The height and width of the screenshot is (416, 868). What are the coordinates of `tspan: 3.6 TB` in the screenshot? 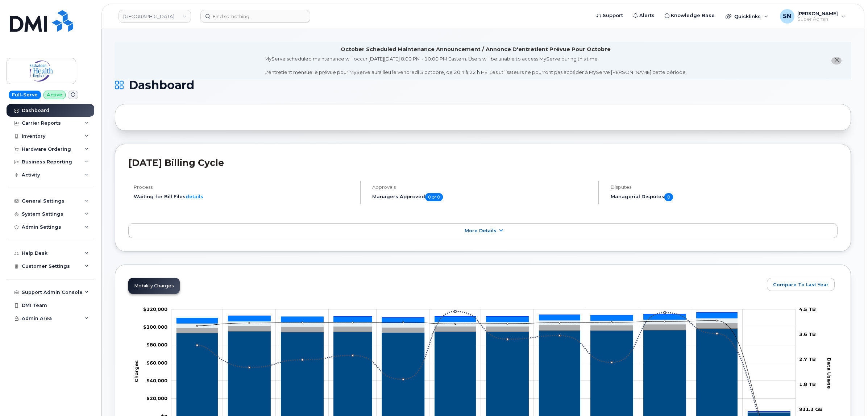 It's located at (807, 334).